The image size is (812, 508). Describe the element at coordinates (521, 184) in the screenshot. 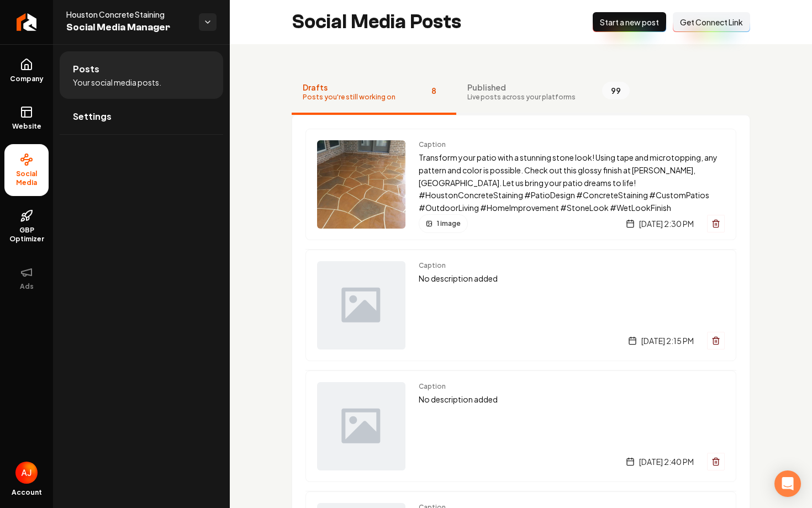

I see `a: Post previewCaptionTransform your patio with a stunning stone look! Using tape and microtopping, ...` at that location.